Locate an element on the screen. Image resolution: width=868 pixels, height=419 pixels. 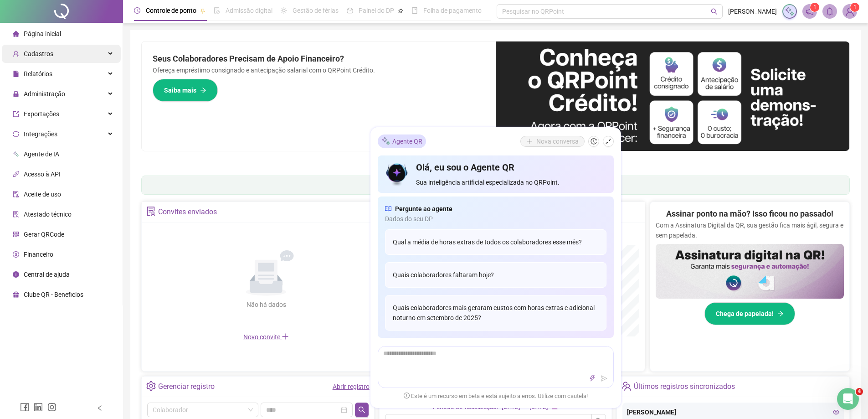
span: dashboard is located at coordinates (350, 11).